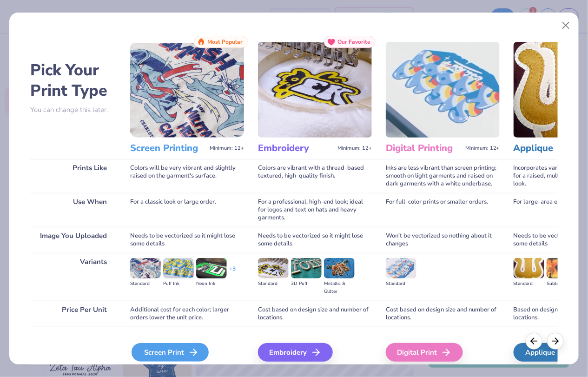 This screenshot has height=377, width=588. I want to click on p: You can change this later., so click(73, 110).